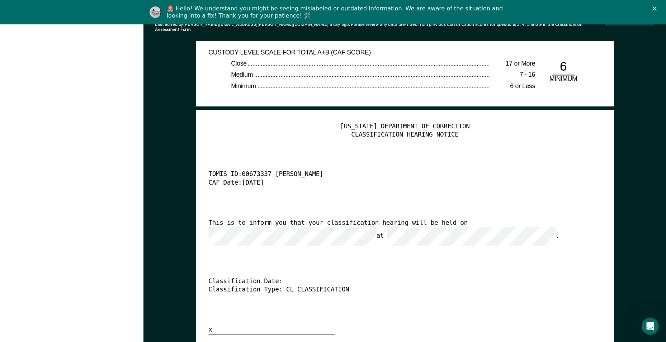  What do you see at coordinates (395, 233) in the screenshot?
I see `div: This is to inform you that your classification hearing will be held on at .` at bounding box center [395, 233].